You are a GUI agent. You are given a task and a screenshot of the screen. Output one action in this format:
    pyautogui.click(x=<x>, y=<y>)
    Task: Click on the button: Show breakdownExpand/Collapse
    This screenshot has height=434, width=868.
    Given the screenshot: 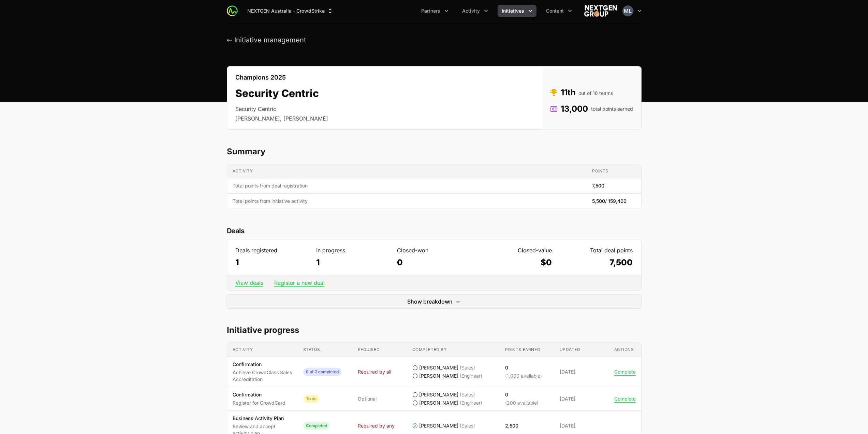 What is the action you would take?
    pyautogui.click(x=434, y=302)
    